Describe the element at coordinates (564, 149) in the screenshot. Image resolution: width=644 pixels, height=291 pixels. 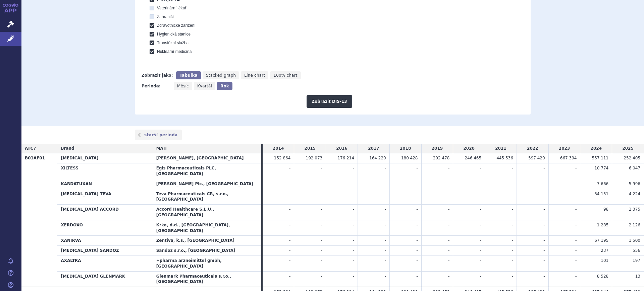
I see `td: 2023` at that location.